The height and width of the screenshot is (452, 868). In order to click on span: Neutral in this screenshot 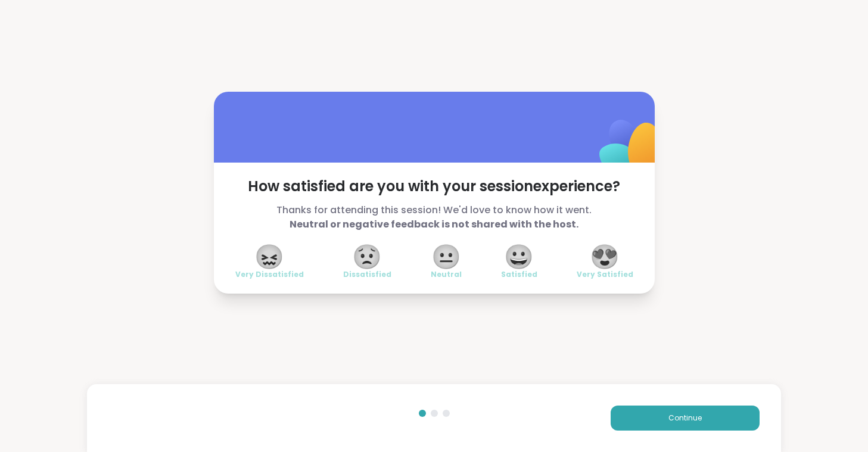, I will do `click(446, 275)`.